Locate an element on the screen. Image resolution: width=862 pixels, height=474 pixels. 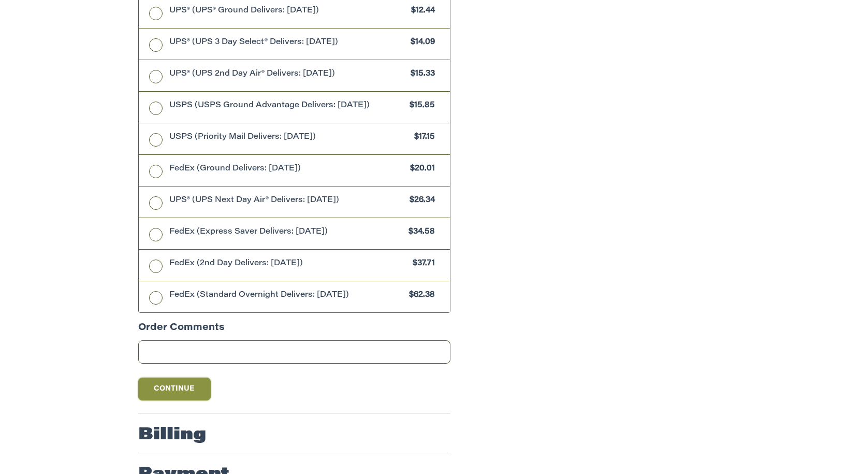
h2: Billing is located at coordinates (172, 435).